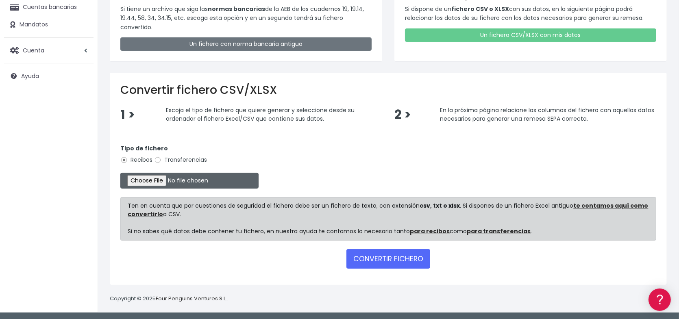 Image resolution: width=679 pixels, height=319 pixels. I want to click on strong: Tipo de fichero, so click(144, 148).